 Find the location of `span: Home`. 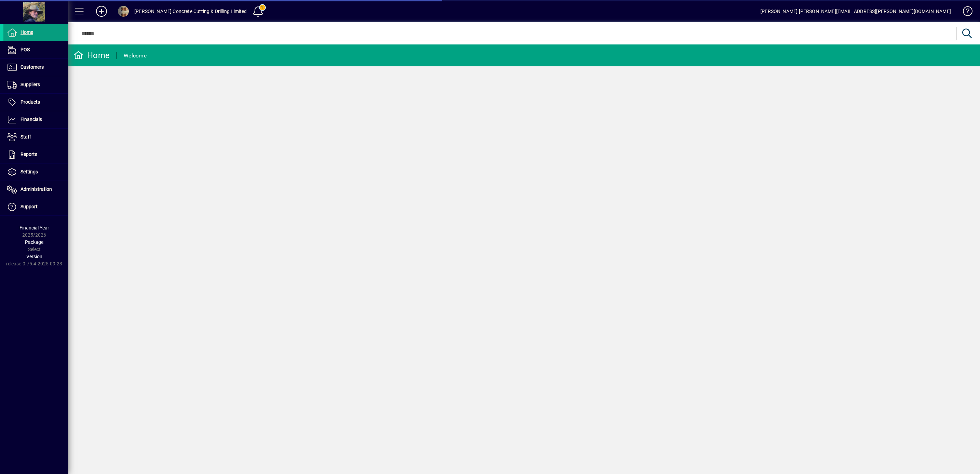

span: Home is located at coordinates (27, 32).